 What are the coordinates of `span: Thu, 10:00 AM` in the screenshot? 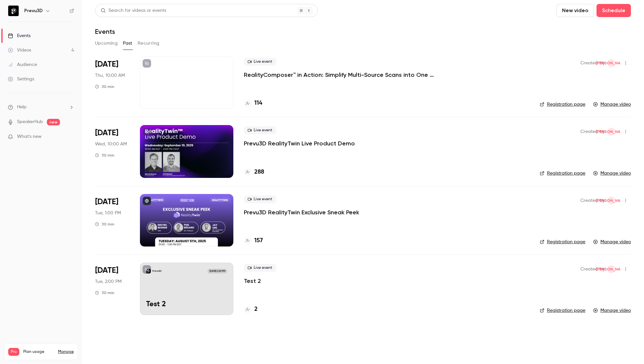 It's located at (110, 76).